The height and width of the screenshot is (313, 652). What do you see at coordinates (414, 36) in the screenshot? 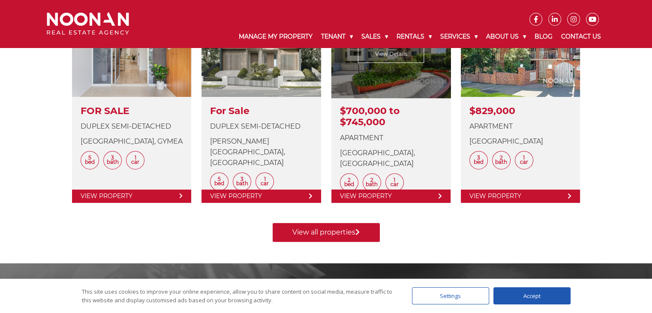
I see `a: Rentals` at bounding box center [414, 36].